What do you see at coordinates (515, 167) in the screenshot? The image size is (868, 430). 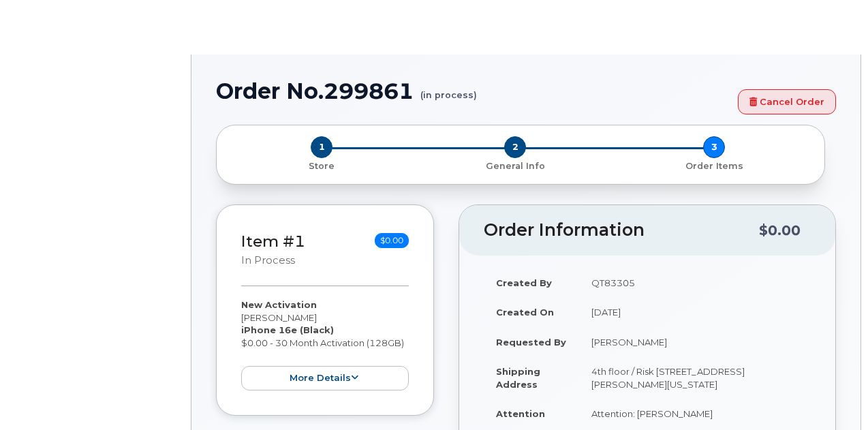 I see `p: General Info` at bounding box center [515, 167].